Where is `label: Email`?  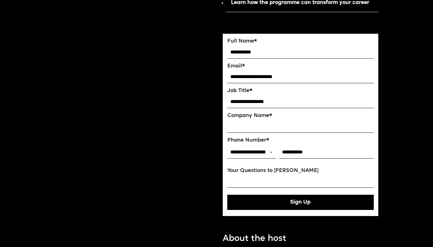 label: Email is located at coordinates (301, 66).